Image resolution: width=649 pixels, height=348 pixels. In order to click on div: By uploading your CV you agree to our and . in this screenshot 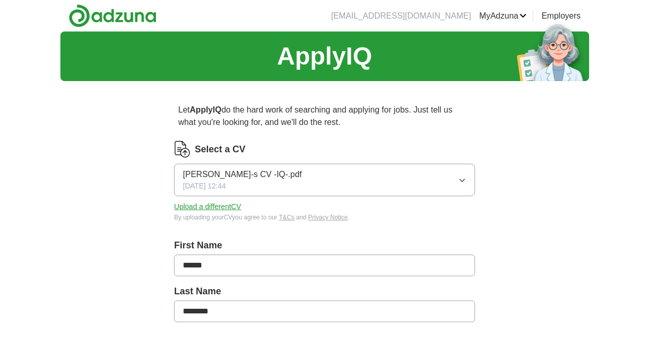, I will do `click(324, 217)`.